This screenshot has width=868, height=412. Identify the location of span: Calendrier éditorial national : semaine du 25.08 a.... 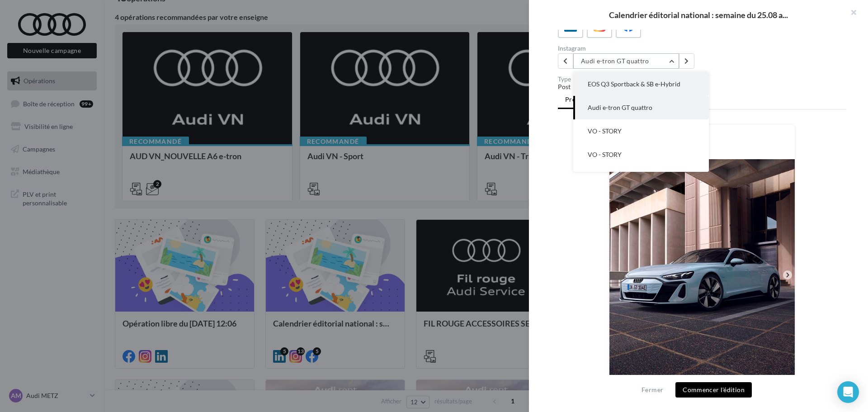
(699, 15).